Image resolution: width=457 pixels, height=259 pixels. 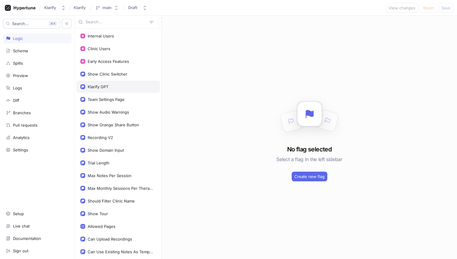 What do you see at coordinates (137, 8) in the screenshot?
I see `button: Draft` at bounding box center [137, 8].